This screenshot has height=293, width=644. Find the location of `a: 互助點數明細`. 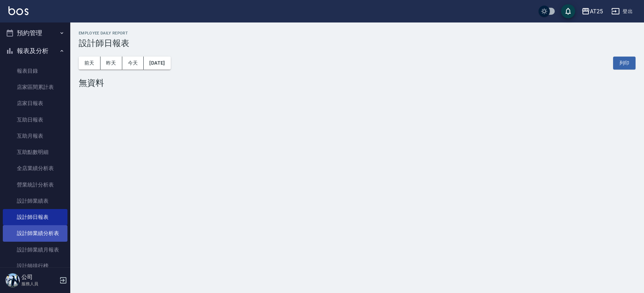

a: 互助點數明細 is located at coordinates (35, 152).